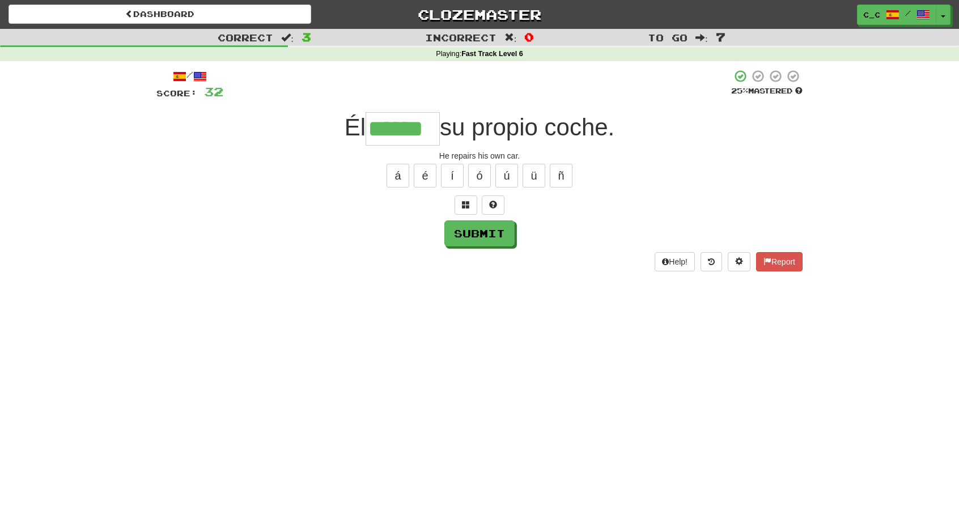 Image resolution: width=959 pixels, height=528 pixels. Describe the element at coordinates (466, 205) in the screenshot. I see `button: Switch sentence to multiple choice alt+p` at that location.